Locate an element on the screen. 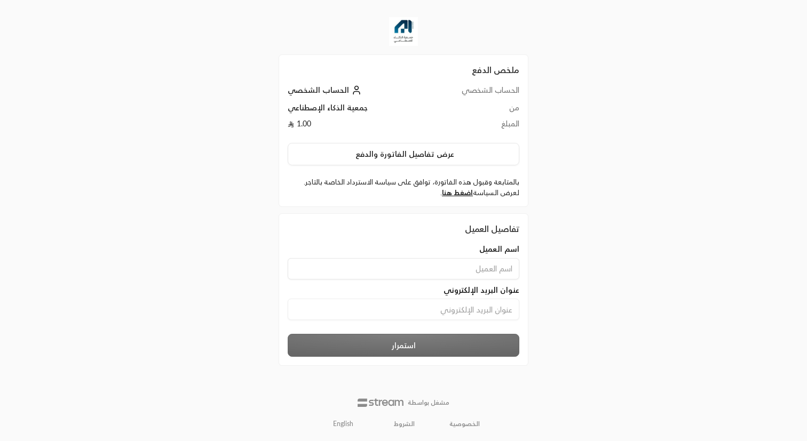 Image resolution: width=807 pixels, height=441 pixels. td: من is located at coordinates (471, 110).